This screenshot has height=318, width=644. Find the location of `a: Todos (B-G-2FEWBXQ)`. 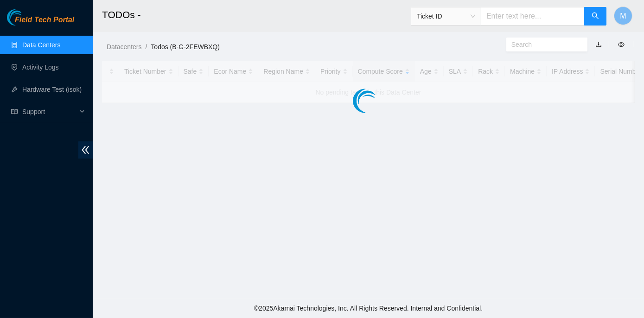

a: Todos (B-G-2FEWBXQ) is located at coordinates (185, 47).